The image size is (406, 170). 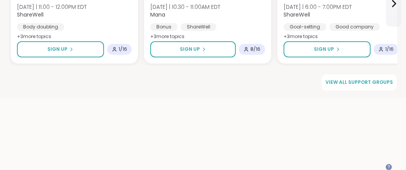 I want to click on b: Mana, so click(x=158, y=15).